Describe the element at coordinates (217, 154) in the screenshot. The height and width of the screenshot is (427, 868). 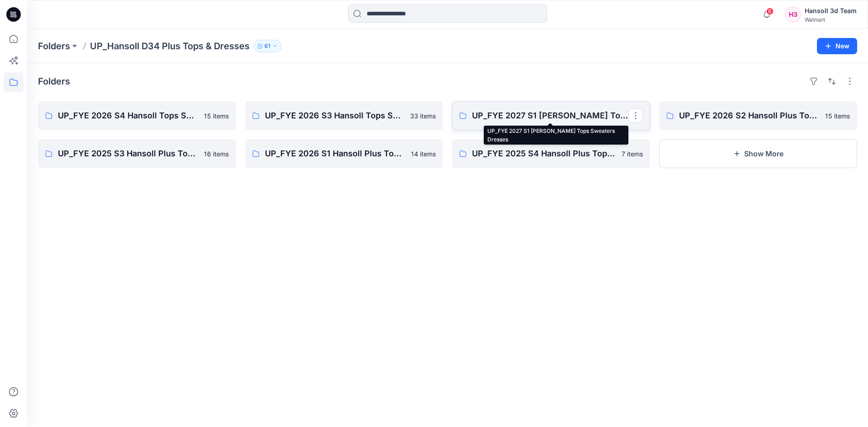
I see `p: 16 items` at that location.